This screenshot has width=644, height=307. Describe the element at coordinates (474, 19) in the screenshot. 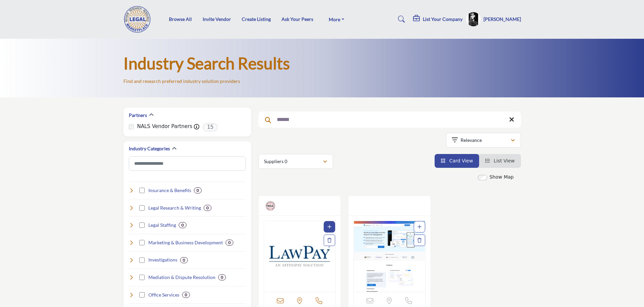

I see `button: Show hide supplier dropdown` at that location.